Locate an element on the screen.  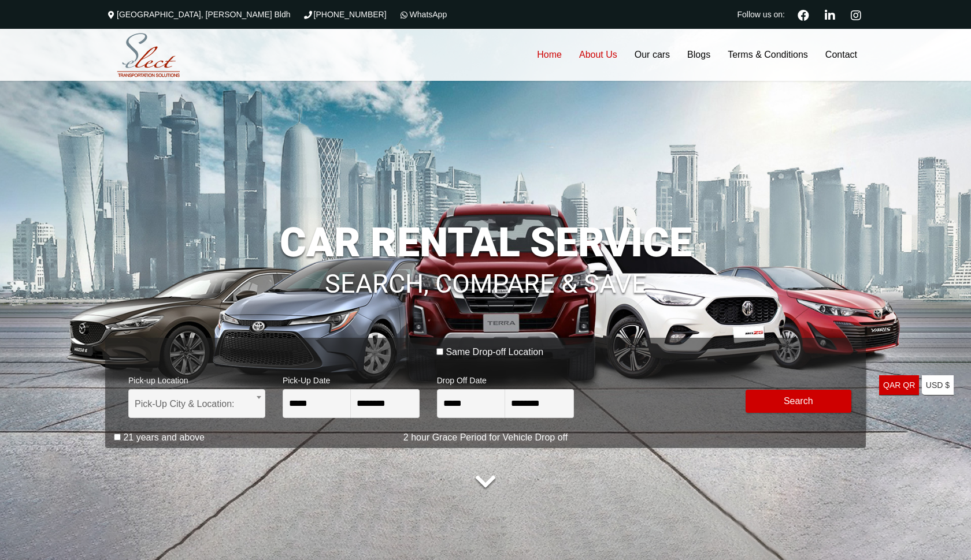
a: Linkedin is located at coordinates (829, 15).